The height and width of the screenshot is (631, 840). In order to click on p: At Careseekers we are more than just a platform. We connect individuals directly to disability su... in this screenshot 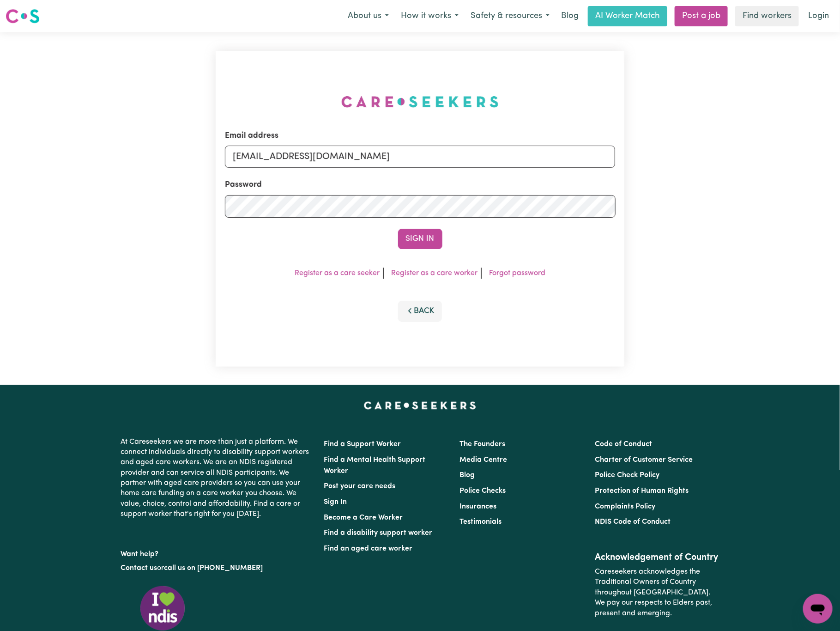, I will do `click(217, 478)`.